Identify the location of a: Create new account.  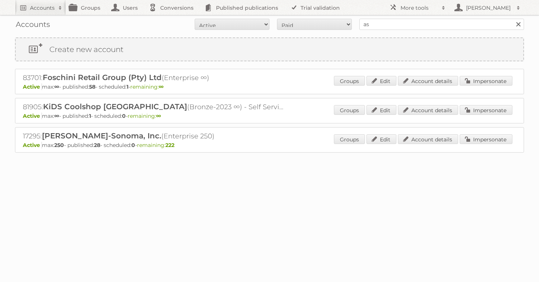
(270, 49).